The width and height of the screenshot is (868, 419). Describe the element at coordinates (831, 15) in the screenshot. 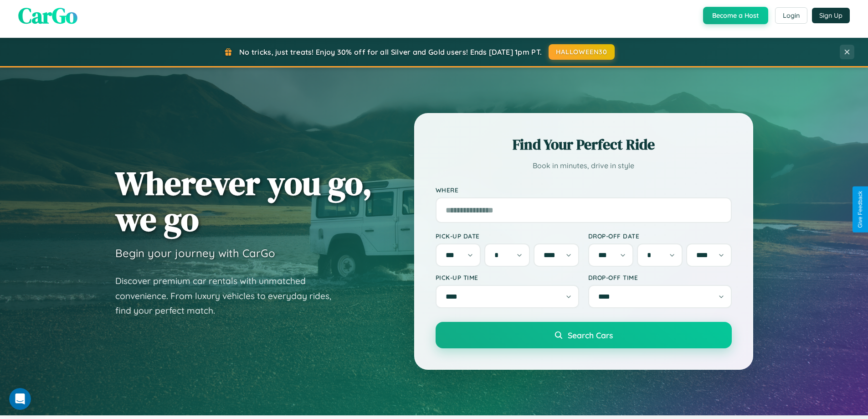

I see `button: Sign Up` at that location.